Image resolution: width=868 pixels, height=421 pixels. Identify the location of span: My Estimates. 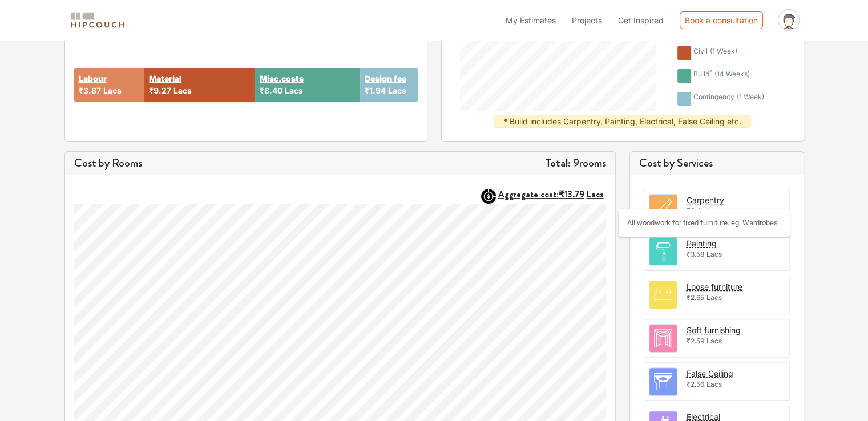
(531, 20).